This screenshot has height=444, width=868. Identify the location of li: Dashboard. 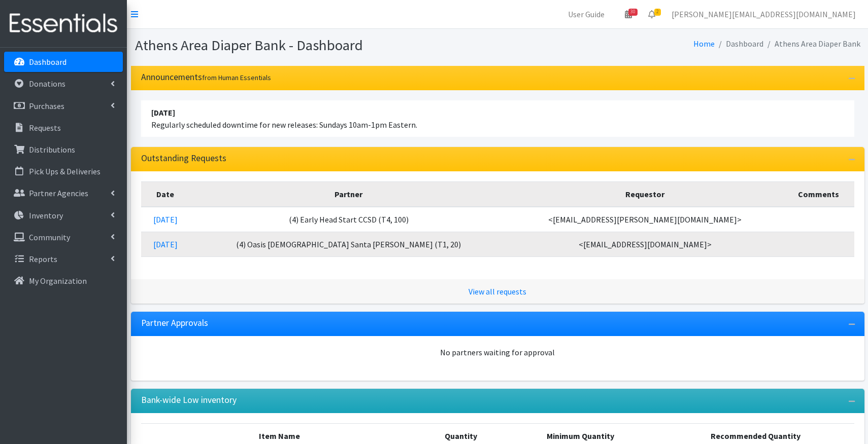
(739, 44).